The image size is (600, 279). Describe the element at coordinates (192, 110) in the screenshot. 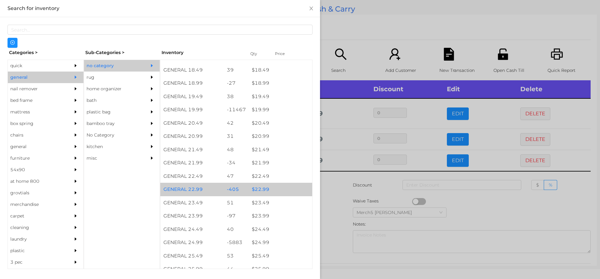

I see `div: GENERAL 19.99` at that location.